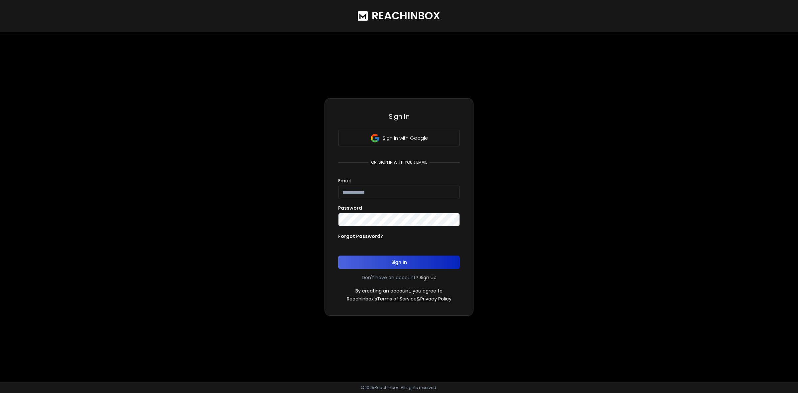 This screenshot has height=393, width=798. I want to click on p: or, sign in with your email, so click(399, 162).